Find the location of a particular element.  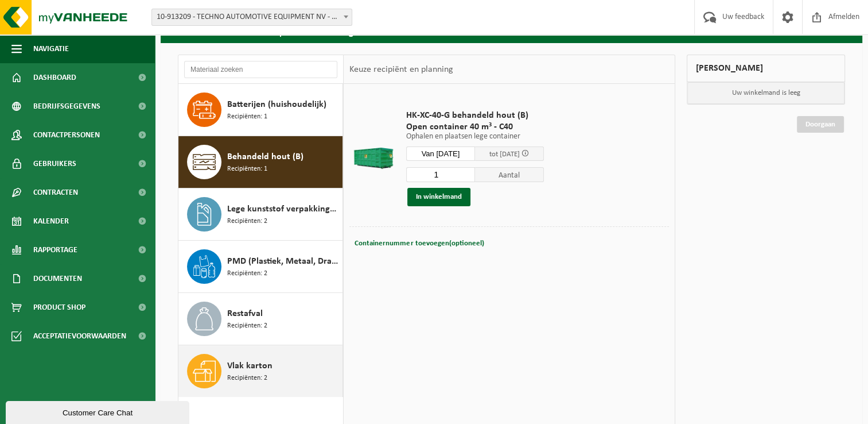

p: Ophalen en plaatsen lege container is located at coordinates (475, 136).